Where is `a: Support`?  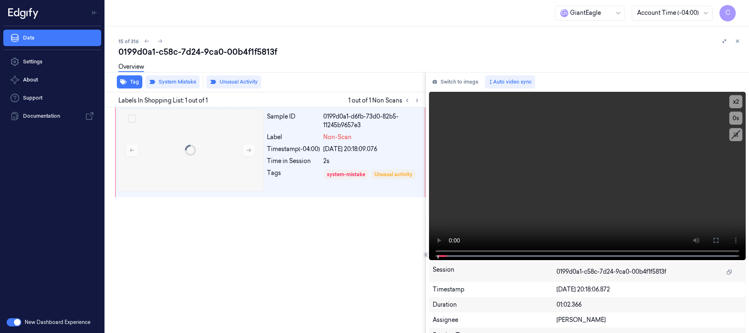
a: Support is located at coordinates (52, 98).